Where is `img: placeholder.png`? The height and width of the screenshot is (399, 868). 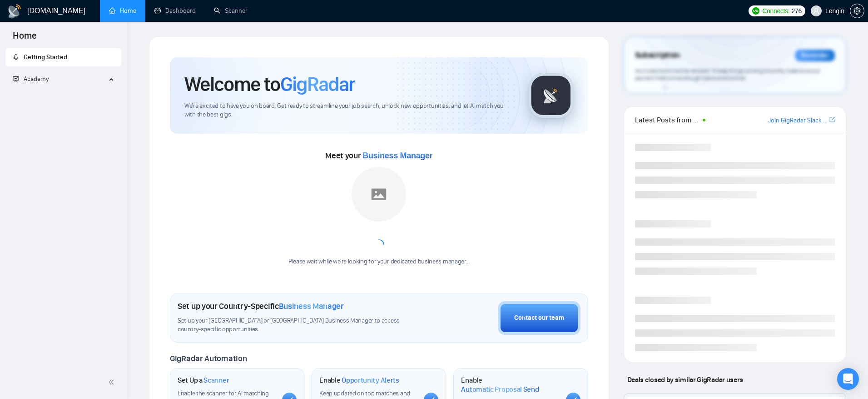
img: placeholder.png is located at coordinates (379, 194).